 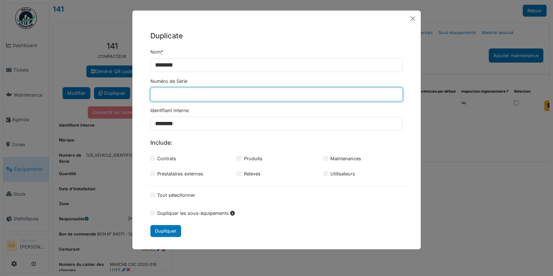 What do you see at coordinates (162, 52) in the screenshot?
I see `abbr: Requis` at bounding box center [162, 52].